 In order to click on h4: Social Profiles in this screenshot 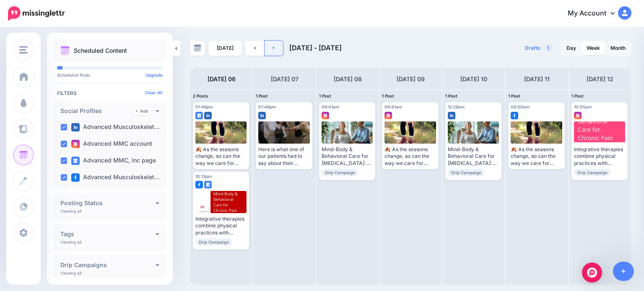, I will do `click(96, 111)`.